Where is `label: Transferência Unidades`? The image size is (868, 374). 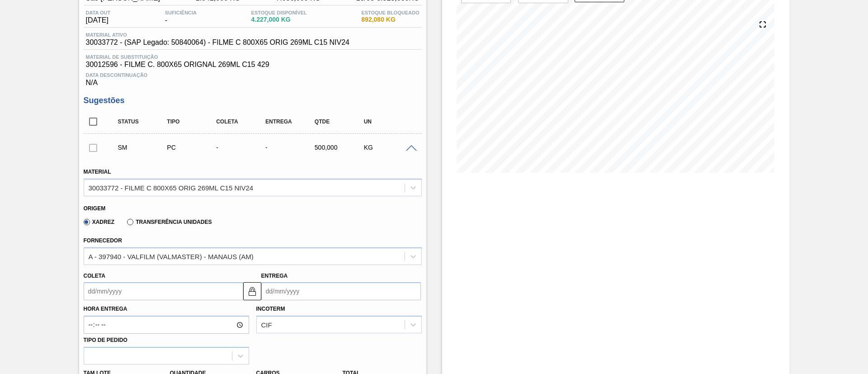 label: Transferência Unidades is located at coordinates (169, 222).